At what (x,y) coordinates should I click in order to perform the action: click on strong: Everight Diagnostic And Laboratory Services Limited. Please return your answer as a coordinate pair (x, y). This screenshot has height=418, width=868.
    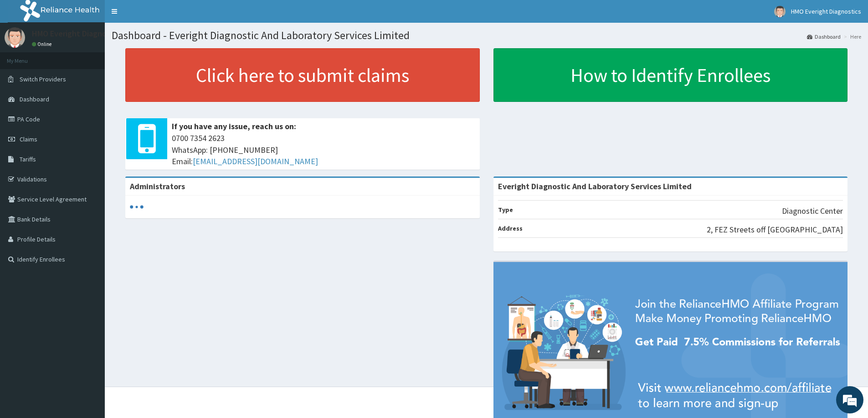
    Looking at the image, I should click on (594, 186).